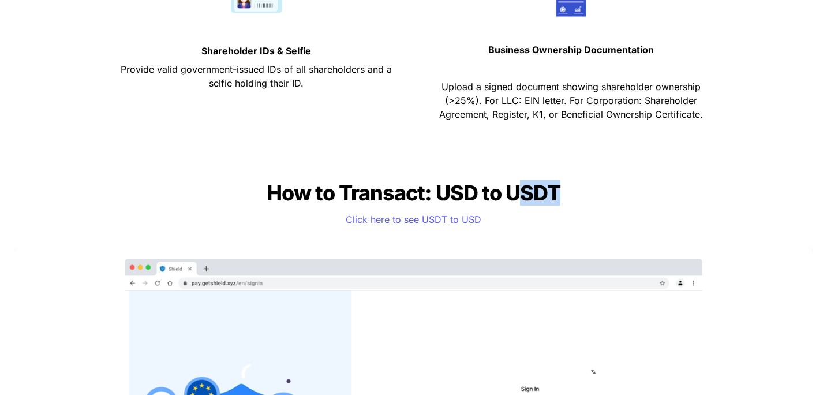  I want to click on span: How to Transact: USD to USDT, so click(413, 193).